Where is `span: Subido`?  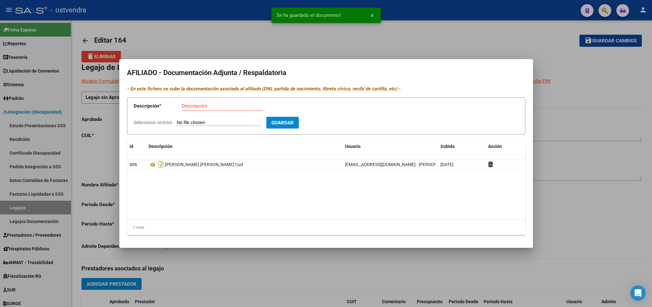 span: Subido is located at coordinates (447, 146).